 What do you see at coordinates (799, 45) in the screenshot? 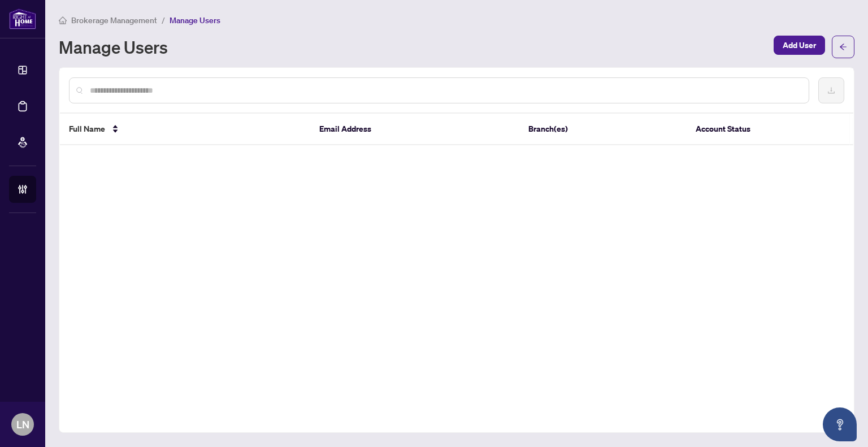
I see `span: Add User` at bounding box center [799, 45].